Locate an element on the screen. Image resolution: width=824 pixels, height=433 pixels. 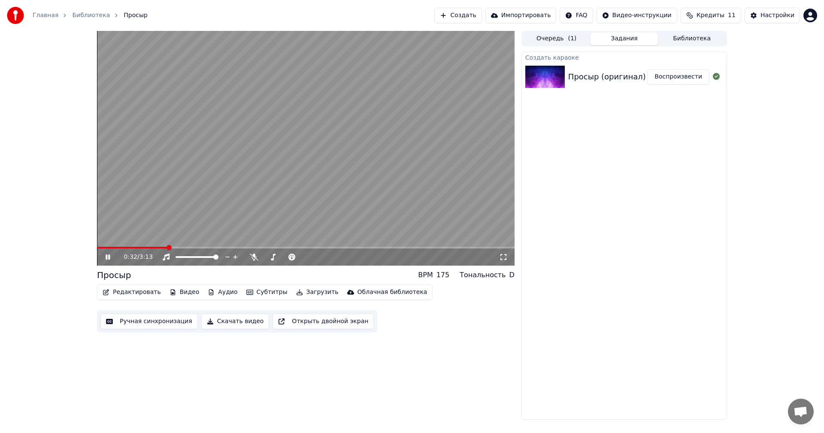
div: Облачная библиотека is located at coordinates (392, 292).